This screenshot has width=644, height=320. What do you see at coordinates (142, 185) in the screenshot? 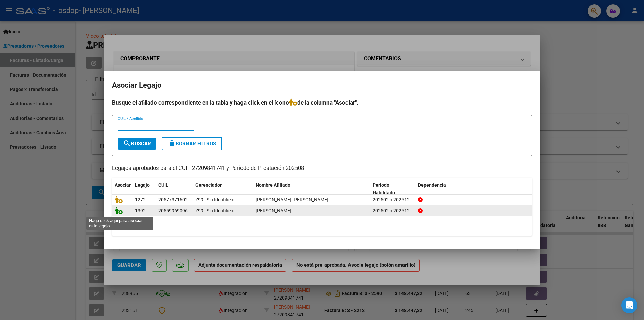
I see `span: Legajo` at bounding box center [142, 185].